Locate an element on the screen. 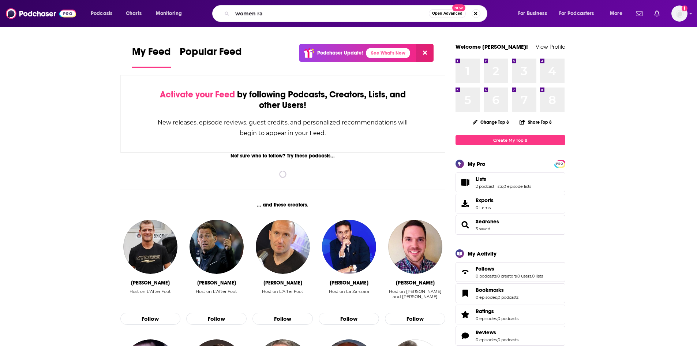 The image size is (697, 346). div: David Parenzo is located at coordinates (349, 283).